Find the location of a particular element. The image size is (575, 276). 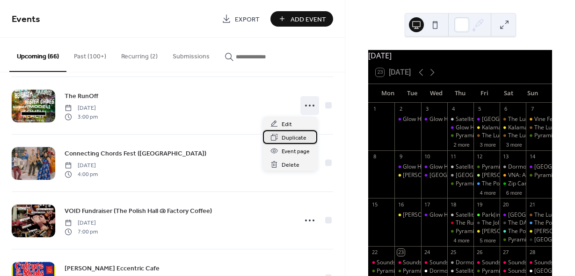

div: Sounds of the Zoo (Bronson Park) is located at coordinates (539, 263).